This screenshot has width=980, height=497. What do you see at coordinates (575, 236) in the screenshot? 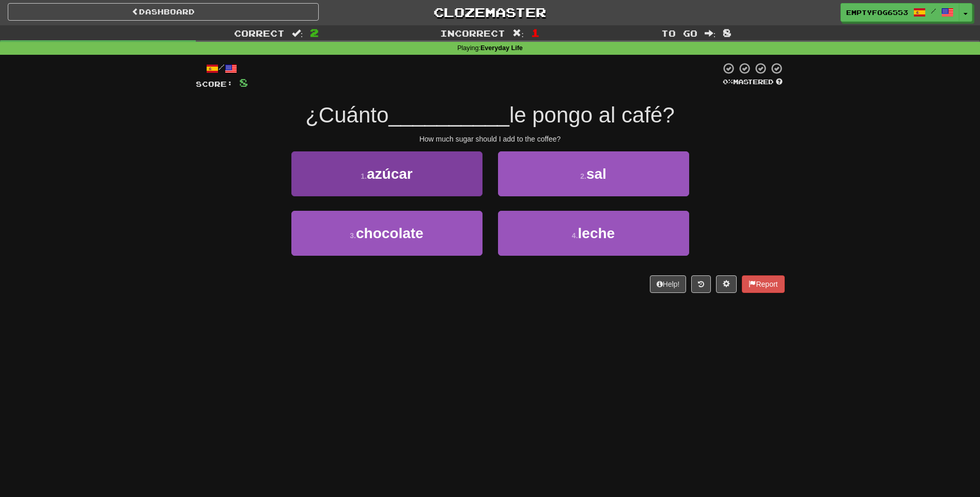
I see `small: 4 .` at bounding box center [575, 236].